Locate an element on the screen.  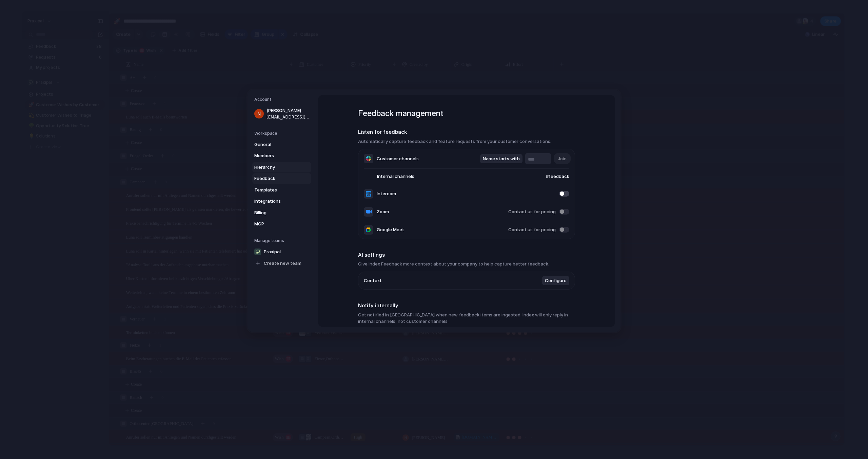
a: Create new team is located at coordinates (282, 264).